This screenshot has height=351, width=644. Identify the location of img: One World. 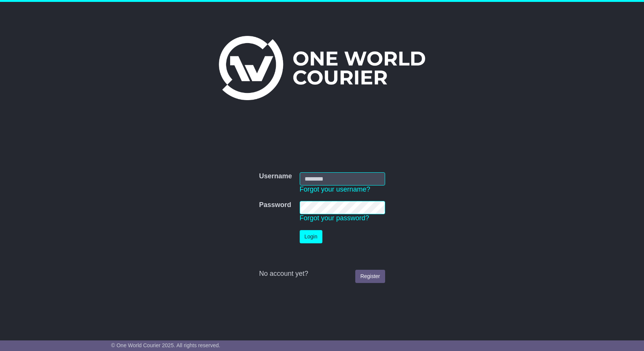
(322, 68).